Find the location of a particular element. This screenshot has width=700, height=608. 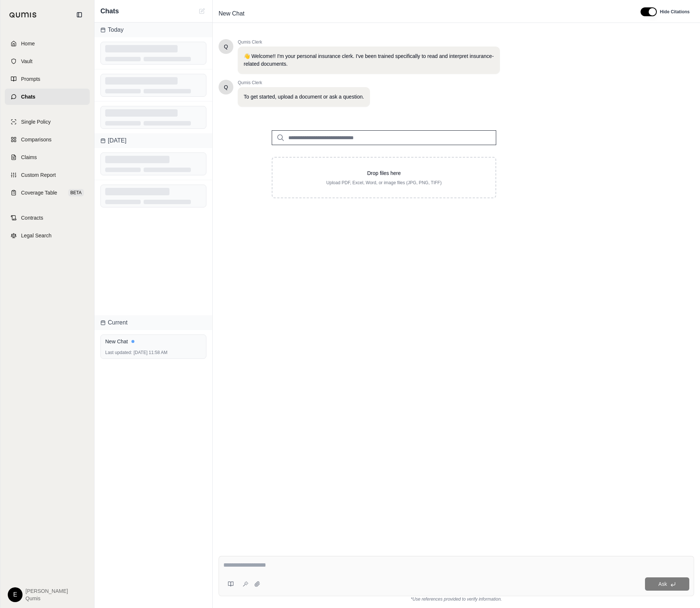

a: Vault is located at coordinates (47, 61).